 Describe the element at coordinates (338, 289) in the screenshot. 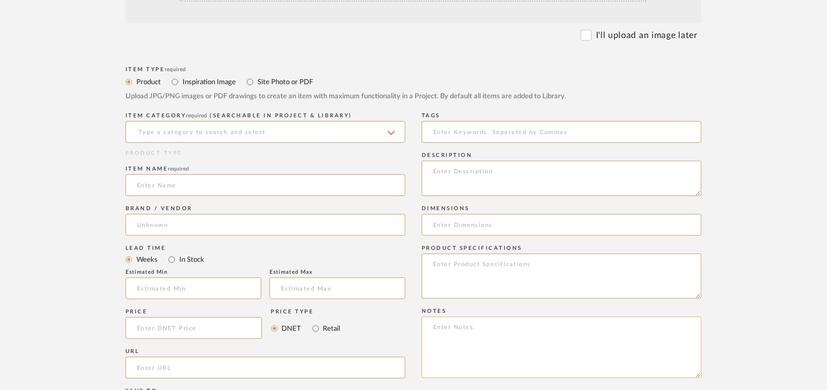

I see `input: Estimated Max` at that location.